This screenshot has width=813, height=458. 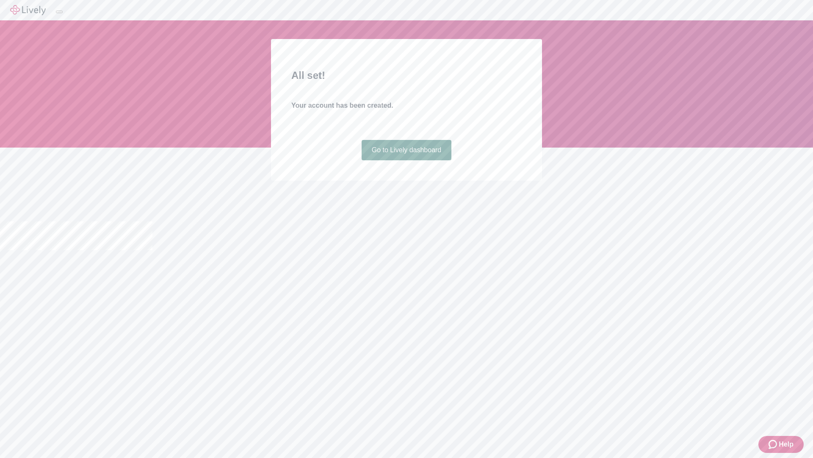 I want to click on button: Log out, so click(x=59, y=12).